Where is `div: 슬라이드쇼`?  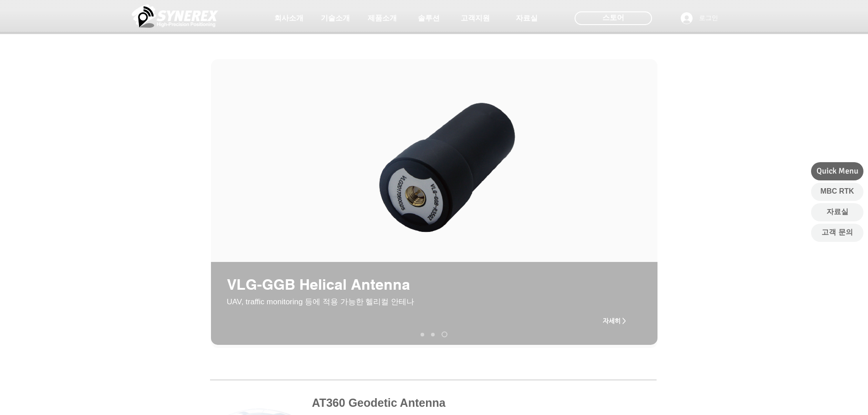 div: 슬라이드쇼 is located at coordinates (434, 204).